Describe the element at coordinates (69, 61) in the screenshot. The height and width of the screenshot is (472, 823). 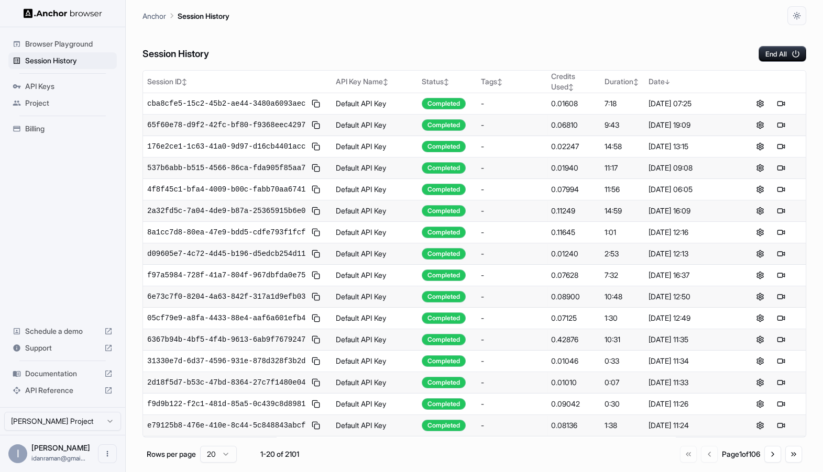
I see `span: Session History` at that location.